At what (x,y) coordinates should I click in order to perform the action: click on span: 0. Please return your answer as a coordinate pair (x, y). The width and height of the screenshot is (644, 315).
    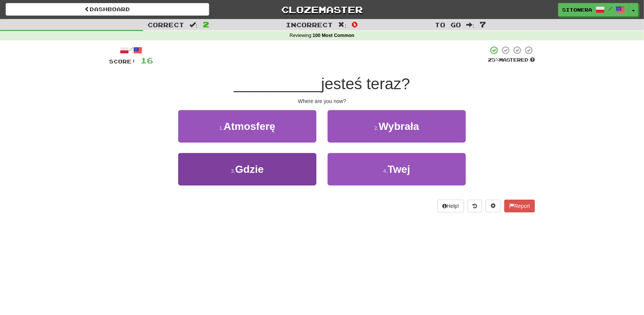
    Looking at the image, I should click on (354, 24).